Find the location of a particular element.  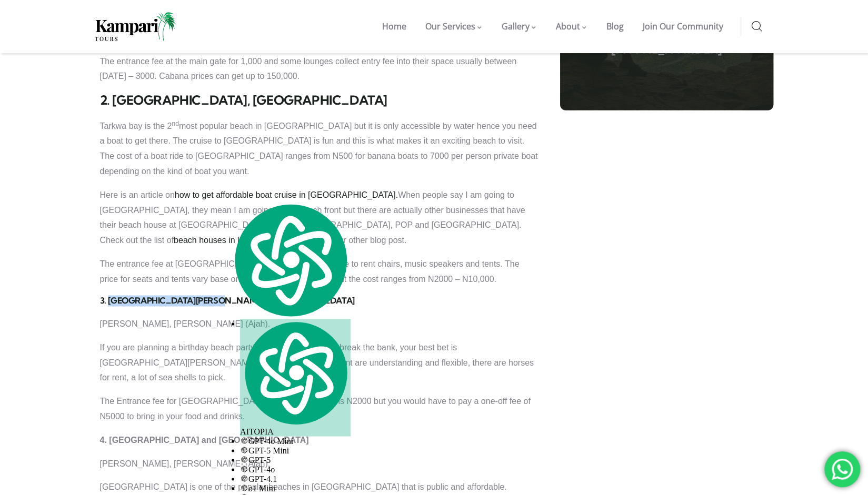

span: About is located at coordinates (568, 27).